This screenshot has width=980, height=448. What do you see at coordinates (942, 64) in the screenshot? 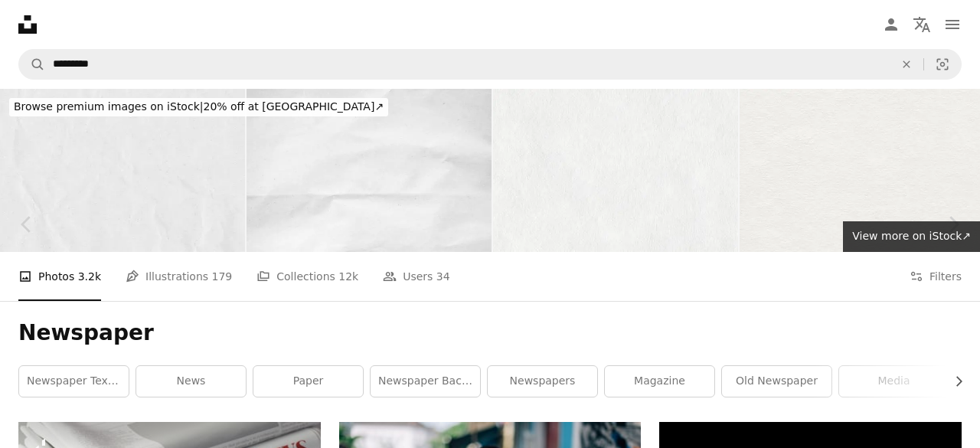
I see `button: Visual search` at bounding box center [942, 64].